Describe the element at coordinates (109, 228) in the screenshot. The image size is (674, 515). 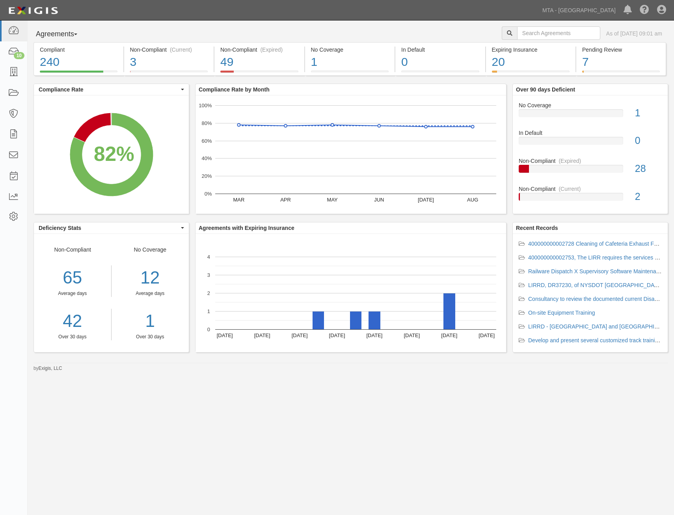
I see `span: Deficiency Stats` at that location.